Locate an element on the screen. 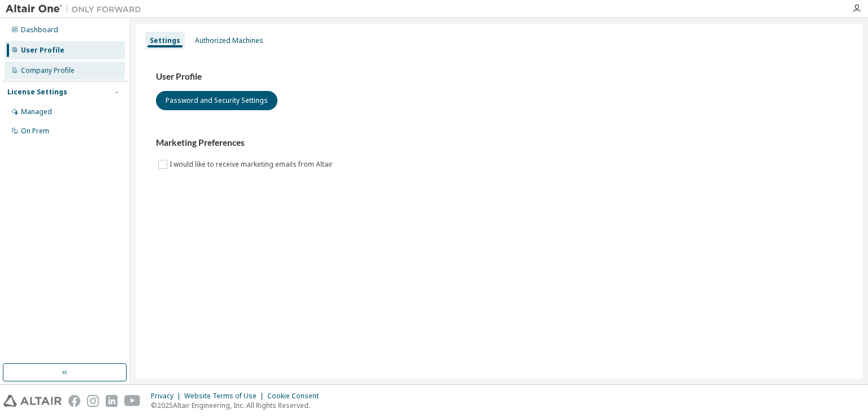 The image size is (868, 417). img: Altair One is located at coordinates (76, 9).